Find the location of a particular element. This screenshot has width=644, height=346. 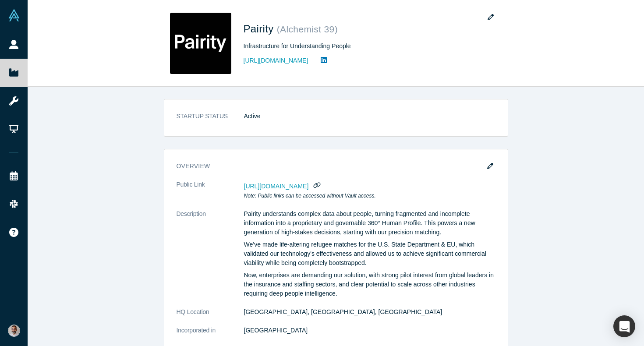

img: Alchemist Vault Logo is located at coordinates (14, 16).